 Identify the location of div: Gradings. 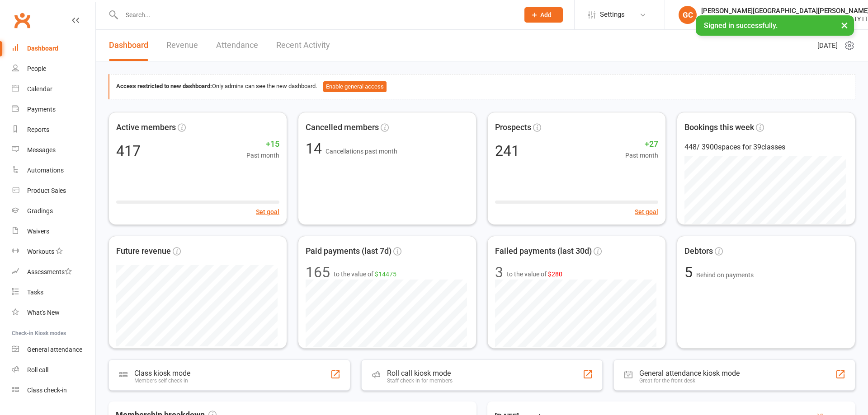
(40, 211).